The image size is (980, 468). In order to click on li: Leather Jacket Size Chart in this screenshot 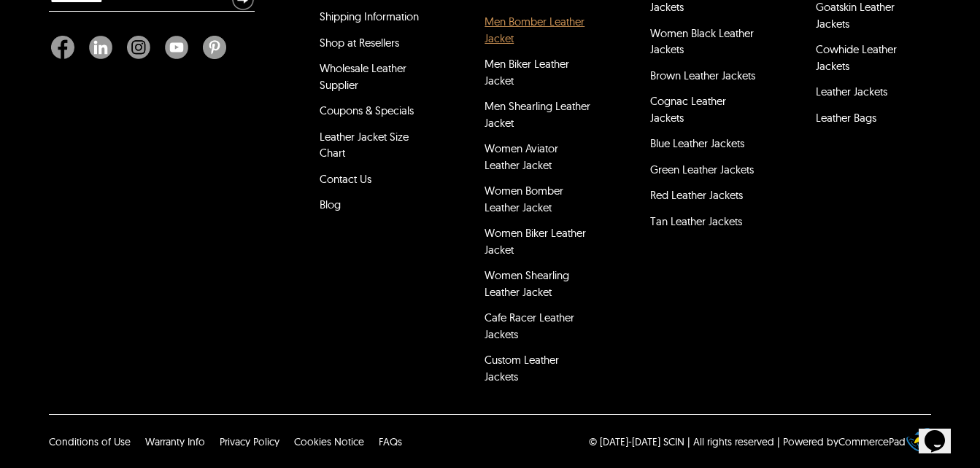, I will do `click(373, 149)`.